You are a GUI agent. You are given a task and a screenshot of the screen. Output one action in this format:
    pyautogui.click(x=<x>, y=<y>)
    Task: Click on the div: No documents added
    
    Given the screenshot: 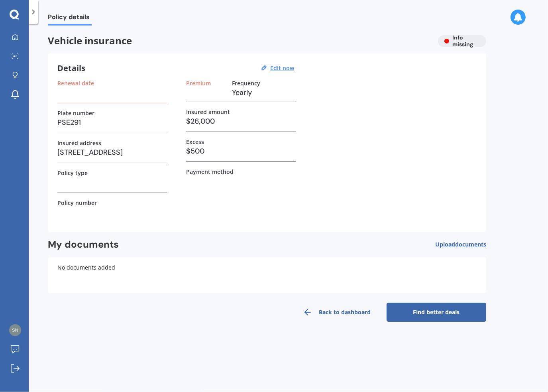 What is the action you would take?
    pyautogui.click(x=267, y=275)
    